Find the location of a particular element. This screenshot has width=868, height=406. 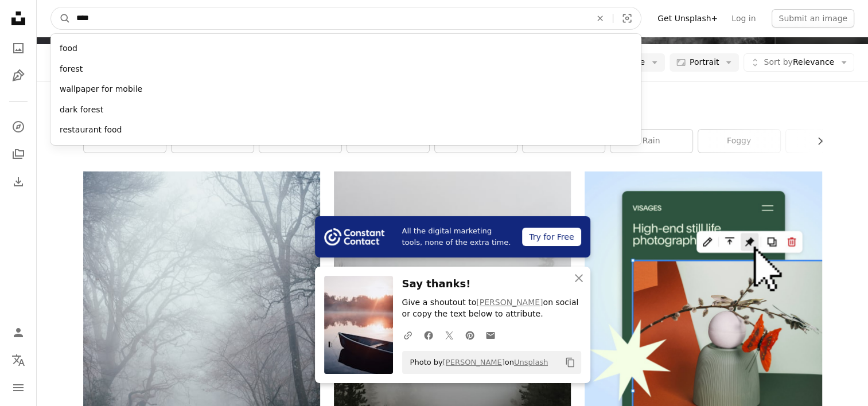

a: rain is located at coordinates (651, 141).